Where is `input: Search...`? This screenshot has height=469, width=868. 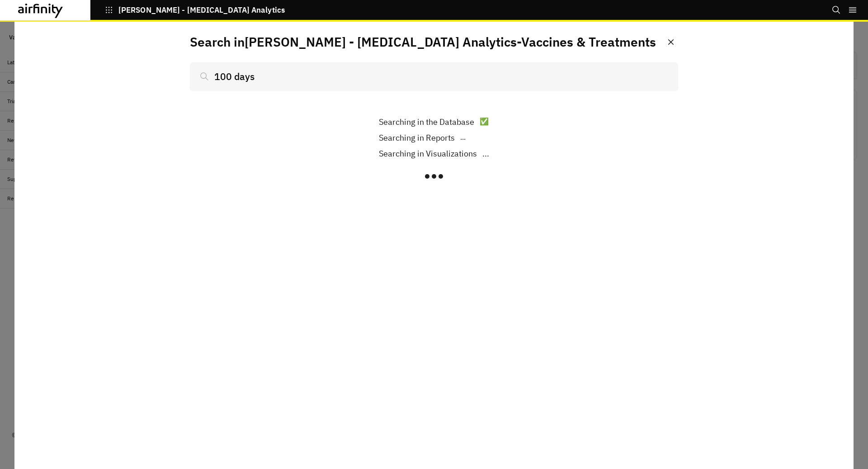
input: Search... is located at coordinates (434, 77).